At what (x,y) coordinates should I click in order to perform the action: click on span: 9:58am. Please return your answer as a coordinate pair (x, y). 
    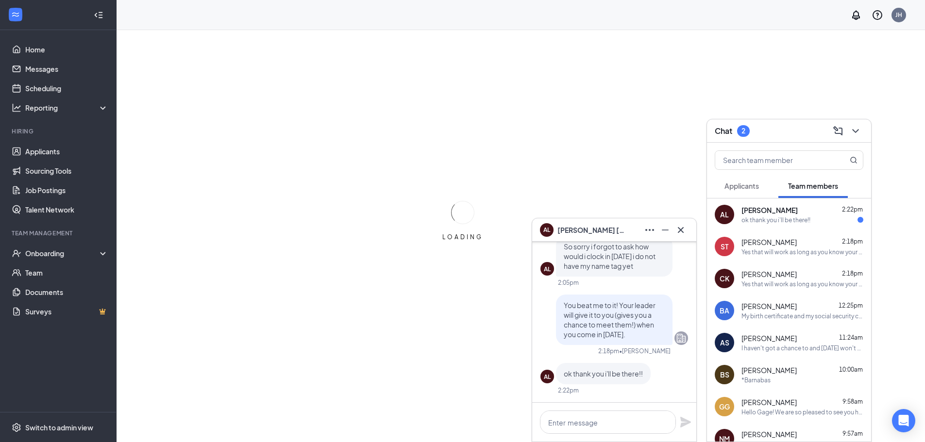
    Looking at the image, I should click on (852, 401).